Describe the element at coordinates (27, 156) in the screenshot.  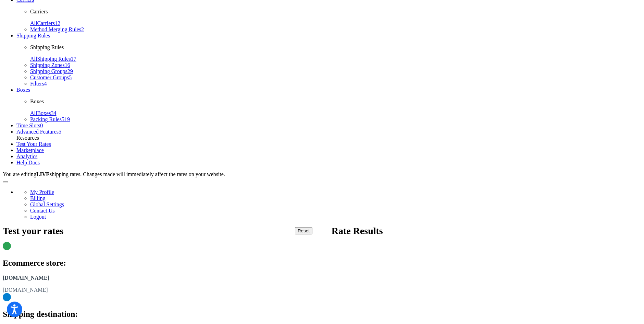
I see `span: Analytics` at that location.